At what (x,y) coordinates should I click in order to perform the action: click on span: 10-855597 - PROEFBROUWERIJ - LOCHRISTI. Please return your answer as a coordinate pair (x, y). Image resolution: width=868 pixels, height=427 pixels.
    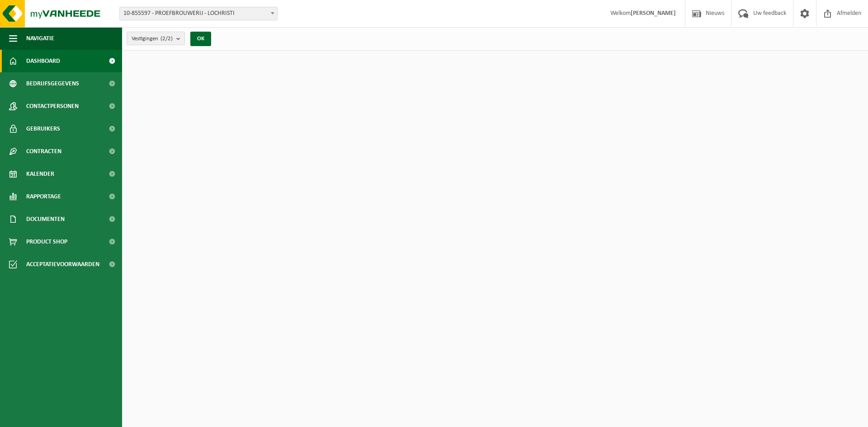
    Looking at the image, I should click on (198, 13).